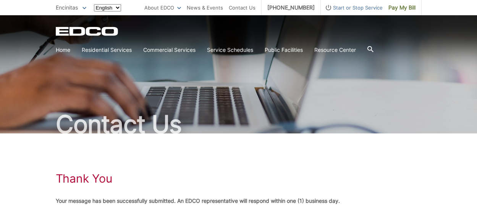  I want to click on a: Home, so click(63, 50).